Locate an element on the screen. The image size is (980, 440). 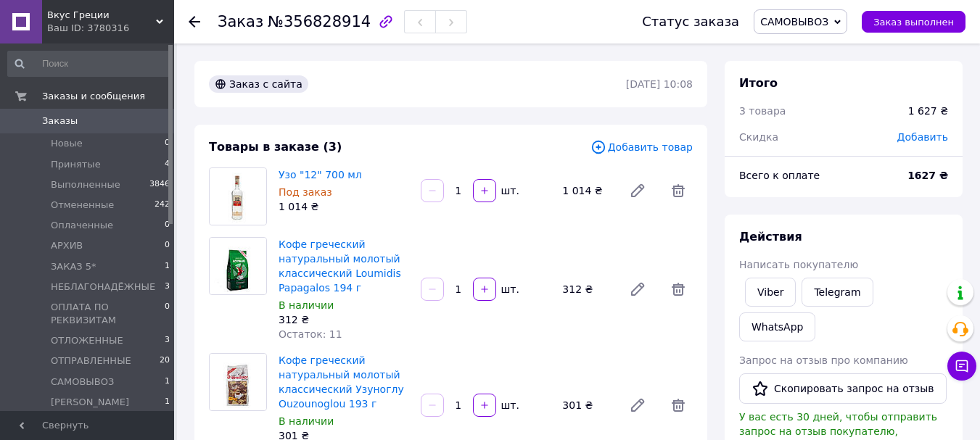
span: Остаток: 11 is located at coordinates (310, 334).